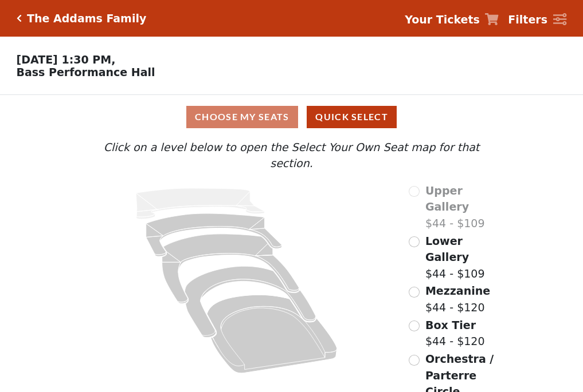 The height and width of the screenshot is (392, 583). I want to click on a: Click here to go back to filters, so click(19, 18).